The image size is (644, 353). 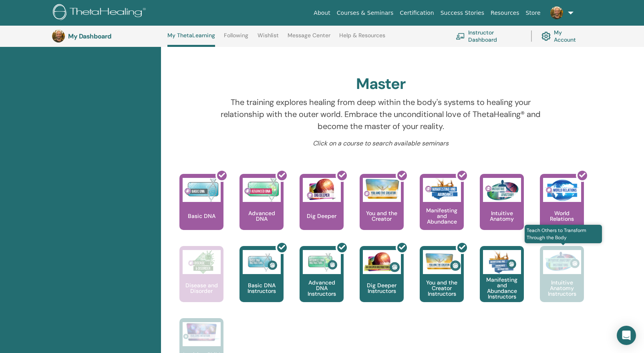 What do you see at coordinates (562, 262) in the screenshot?
I see `img: Intuitive Anatomy Instructors` at bounding box center [562, 262].